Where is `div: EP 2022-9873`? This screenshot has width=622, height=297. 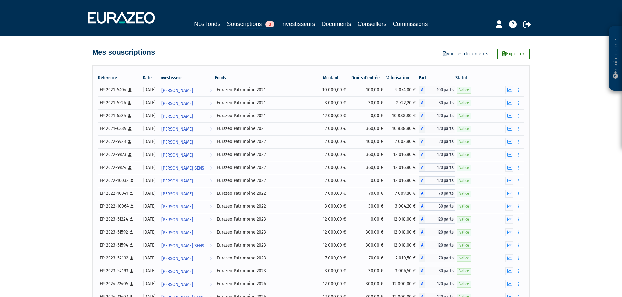 div: EP 2022-9873 is located at coordinates (119, 155).